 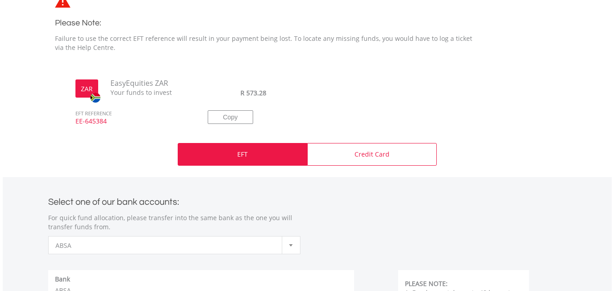 What do you see at coordinates (62, 280) in the screenshot?
I see `label: Bank` at bounding box center [62, 280].